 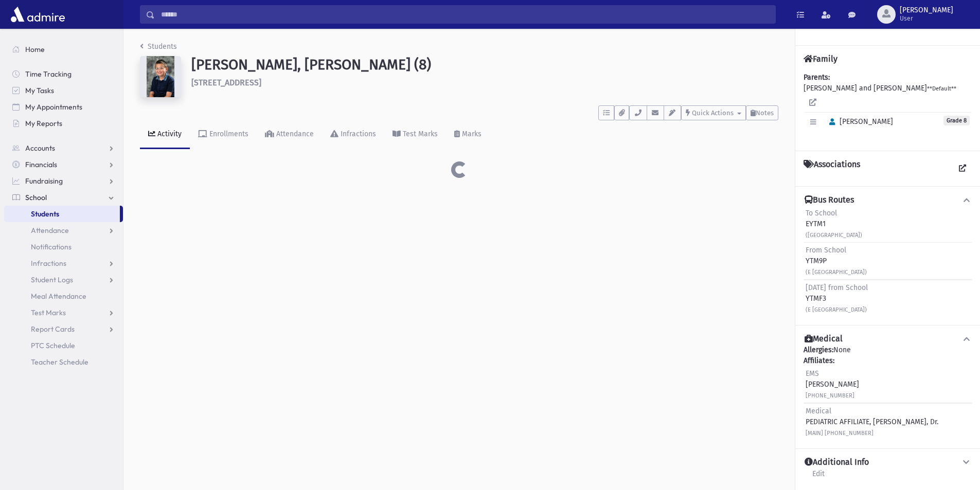 What do you see at coordinates (887, 339) in the screenshot?
I see `button: Medical` at bounding box center [887, 339].